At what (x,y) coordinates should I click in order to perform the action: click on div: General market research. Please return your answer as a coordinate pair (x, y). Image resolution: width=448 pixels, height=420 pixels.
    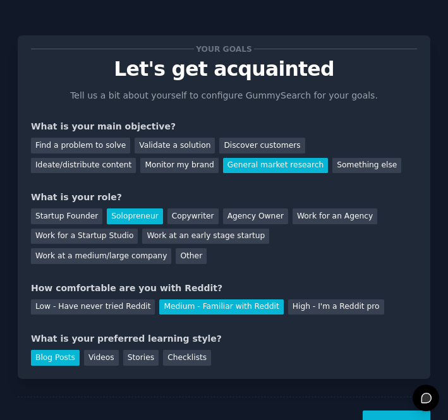
    Looking at the image, I should click on (276, 166).